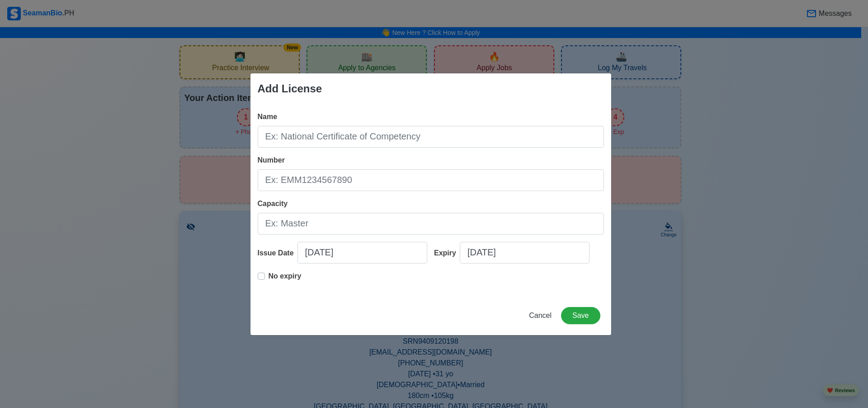 The height and width of the screenshot is (408, 868). What do you see at coordinates (273, 203) in the screenshot?
I see `span: Capacity` at bounding box center [273, 203].